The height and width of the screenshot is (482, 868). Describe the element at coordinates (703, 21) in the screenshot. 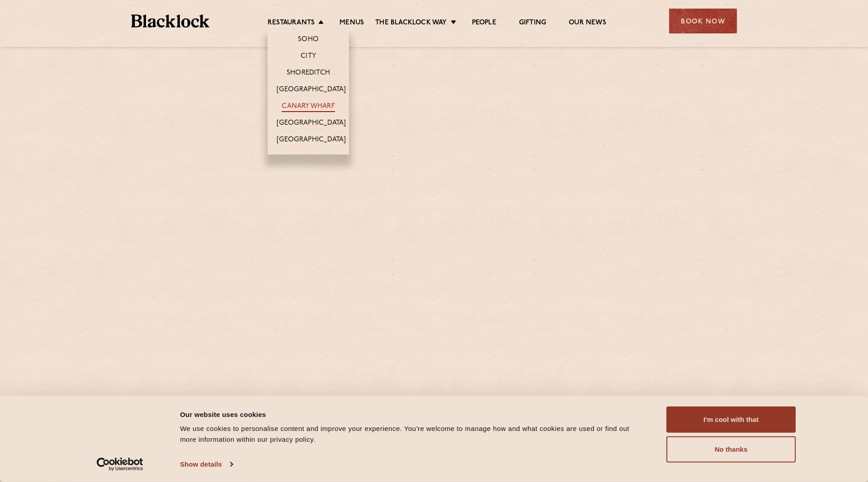

I see `div: Book Now` at that location.